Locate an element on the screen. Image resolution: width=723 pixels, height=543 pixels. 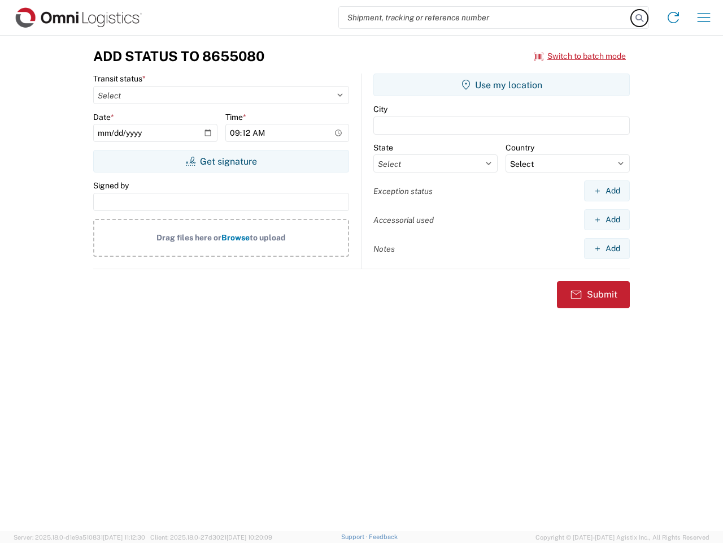
button: Get signature is located at coordinates (221, 161).